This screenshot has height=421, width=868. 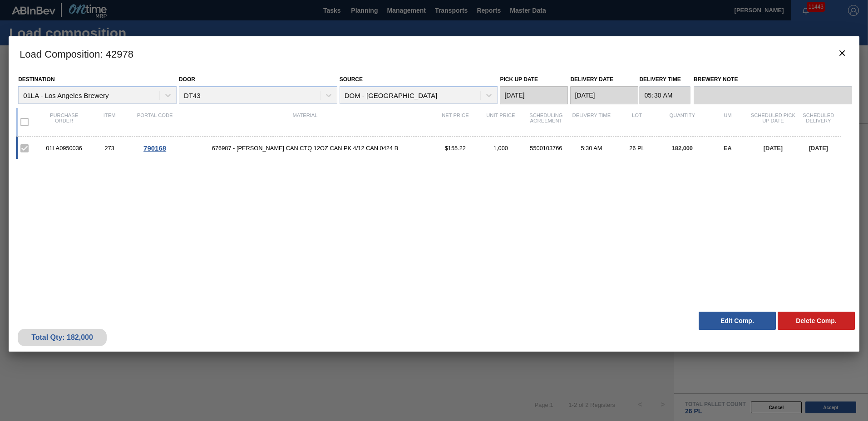 I want to click on div: Total Qty: 182,000, so click(x=62, y=337).